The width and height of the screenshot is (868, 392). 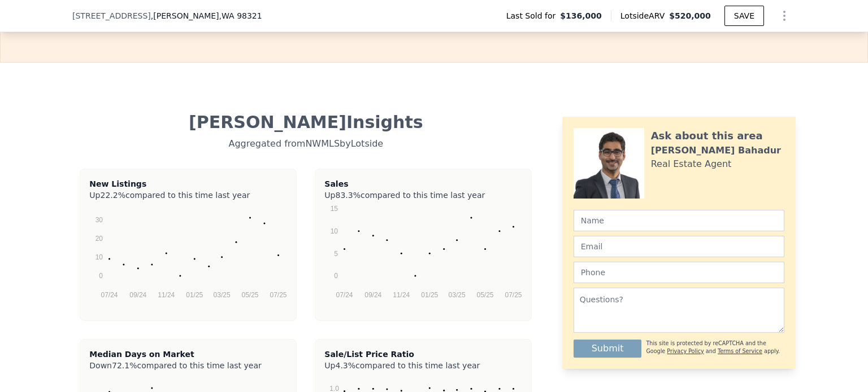 I want to click on div: This site is protected by reCAPTCHA and the Google and apply., so click(x=715, y=348).